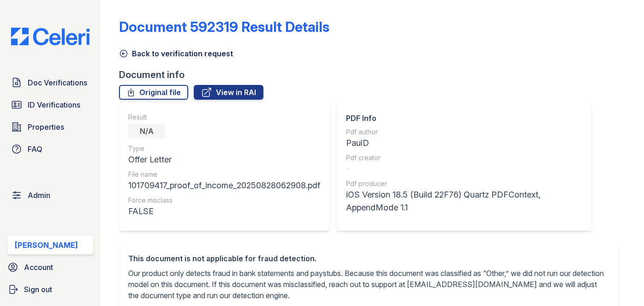 The height and width of the screenshot is (306, 644). Describe the element at coordinates (228, 92) in the screenshot. I see `a: View in RAI` at that location.